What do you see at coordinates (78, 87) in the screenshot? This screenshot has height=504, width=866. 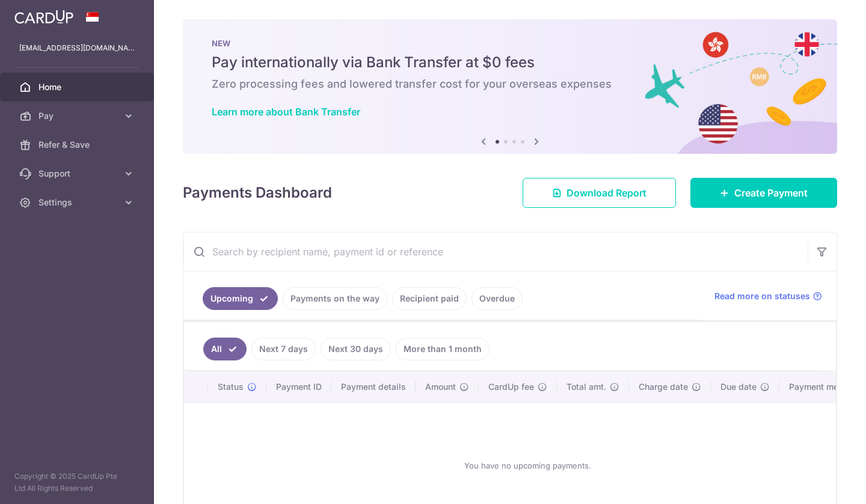 I see `span: Home` at bounding box center [78, 87].